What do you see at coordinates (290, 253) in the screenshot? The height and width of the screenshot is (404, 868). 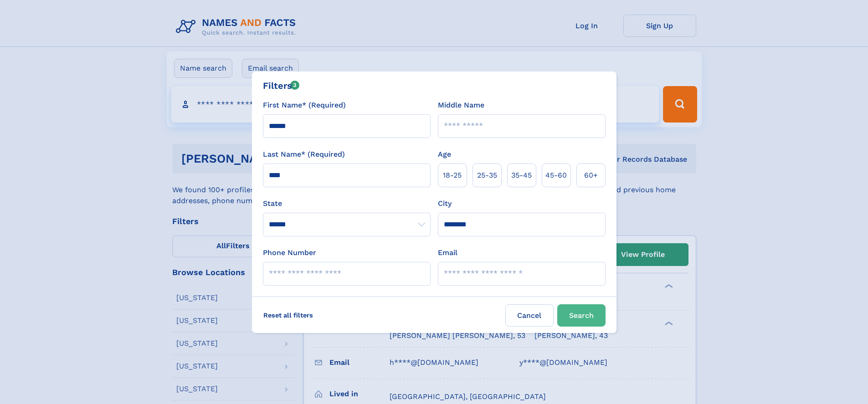 I see `label: Phone Number` at bounding box center [290, 253].